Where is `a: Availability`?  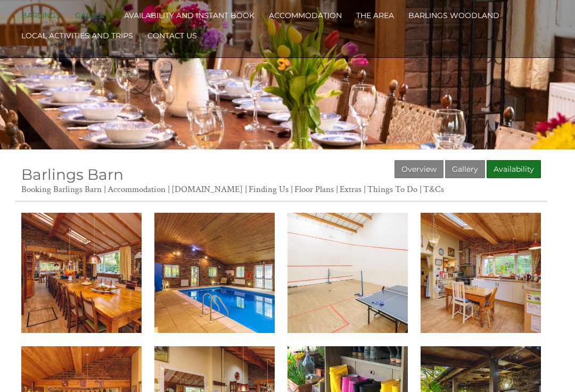
a: Availability is located at coordinates (514, 169).